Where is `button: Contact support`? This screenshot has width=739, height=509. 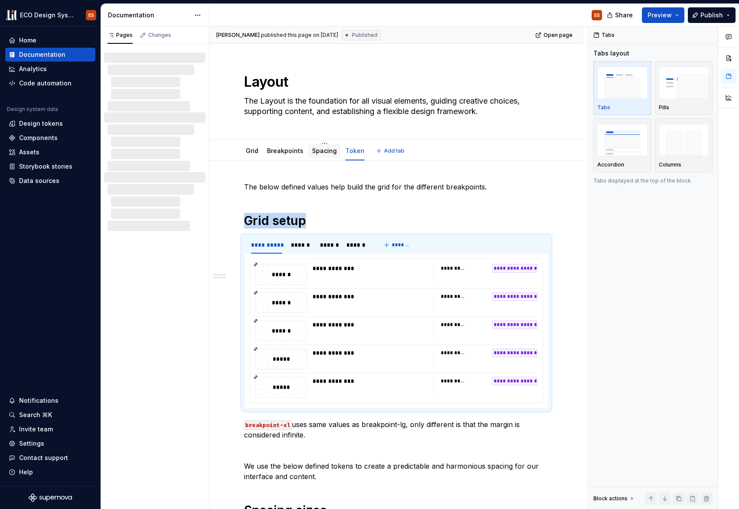 button: Contact support is located at coordinates (50, 458).